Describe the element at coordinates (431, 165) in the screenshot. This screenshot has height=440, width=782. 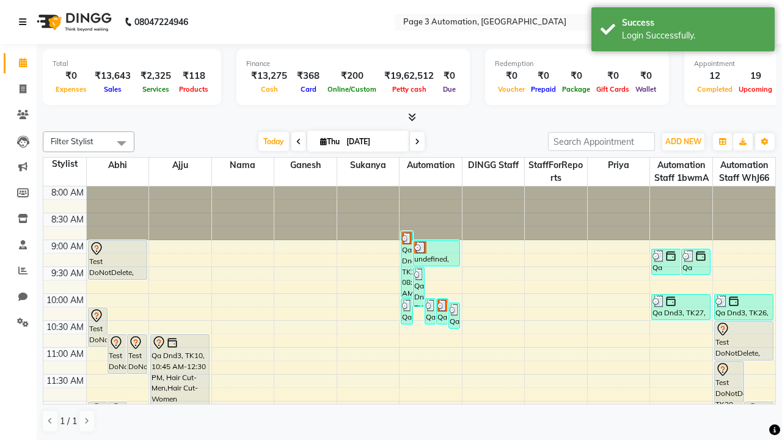
I see `span: Automation` at that location.